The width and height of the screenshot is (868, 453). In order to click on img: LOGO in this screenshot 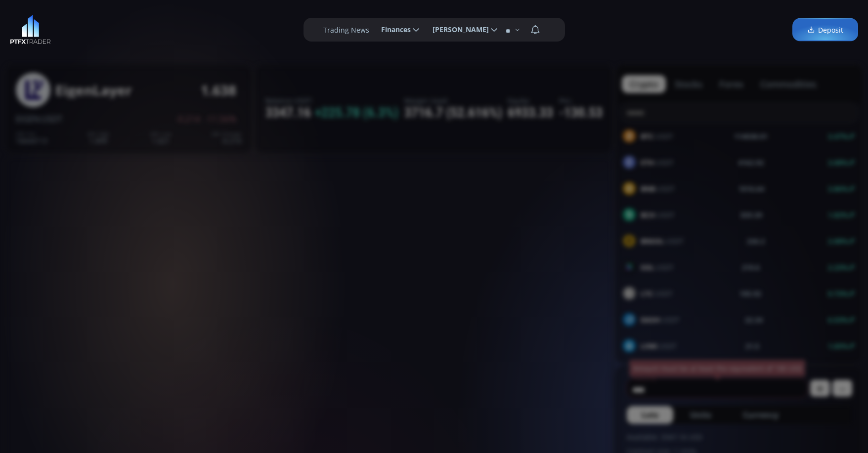, I will do `click(30, 30)`.